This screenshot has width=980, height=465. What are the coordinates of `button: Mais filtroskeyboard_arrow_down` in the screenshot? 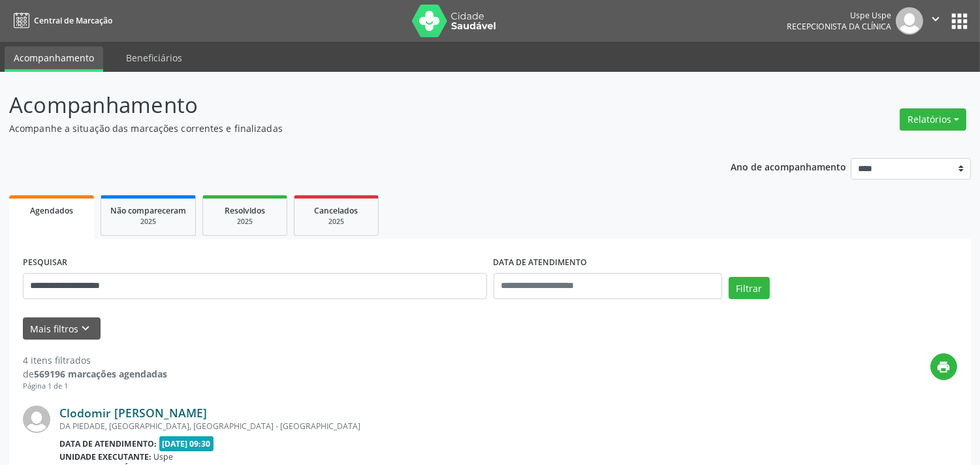 It's located at (62, 329).